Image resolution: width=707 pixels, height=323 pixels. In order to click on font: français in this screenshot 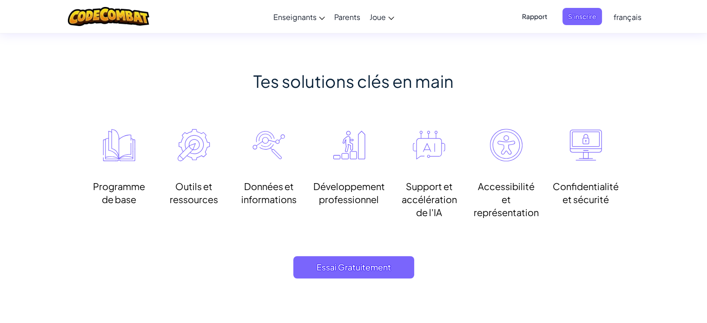, I will do `click(627, 17)`.